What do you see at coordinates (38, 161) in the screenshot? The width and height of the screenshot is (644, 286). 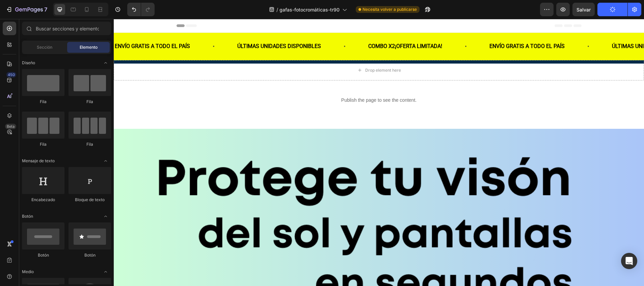 I see `span: Mensaje de texto` at bounding box center [38, 161].